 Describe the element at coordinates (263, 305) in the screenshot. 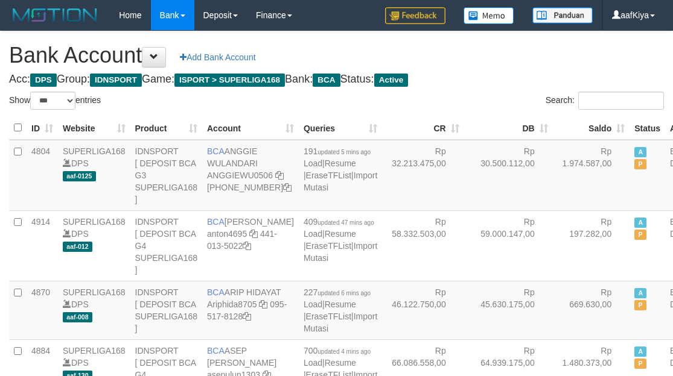

I see `a: Copy Ariphida8705 to clipboard` at that location.